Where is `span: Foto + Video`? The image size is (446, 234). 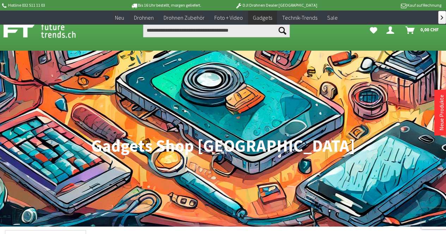 span: Foto + Video is located at coordinates (228, 18).